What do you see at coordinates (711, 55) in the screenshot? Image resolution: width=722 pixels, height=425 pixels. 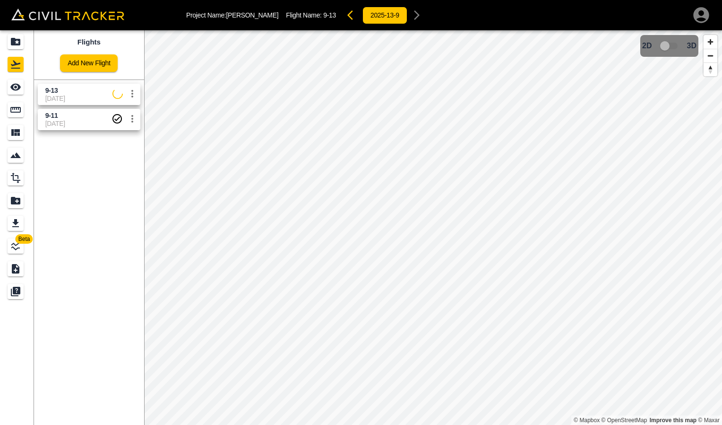 I see `button: Zoom out` at bounding box center [711, 55].